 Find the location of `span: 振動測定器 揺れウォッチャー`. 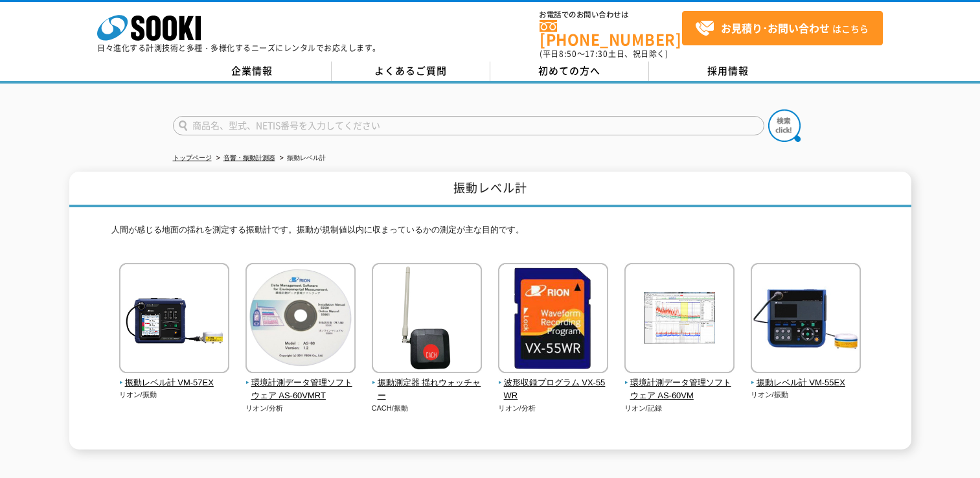

span: 振動測定器 揺れウォッチャー is located at coordinates (427, 390).